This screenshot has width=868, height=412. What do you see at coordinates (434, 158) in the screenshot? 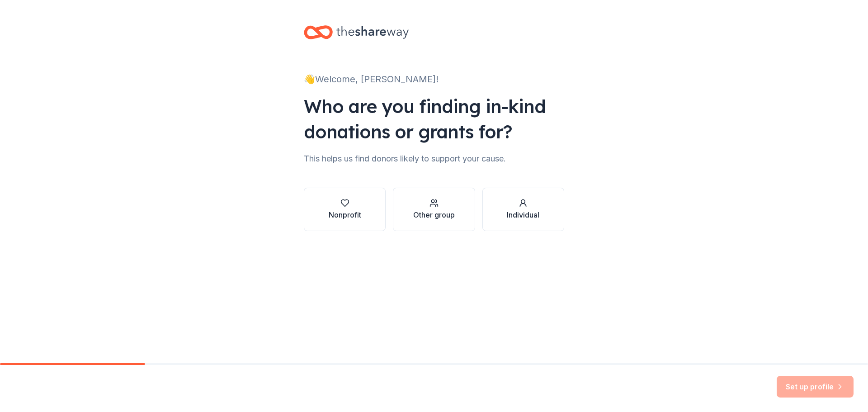
I see `div: This helps us find donors likely to support your cause.` at bounding box center [434, 158].